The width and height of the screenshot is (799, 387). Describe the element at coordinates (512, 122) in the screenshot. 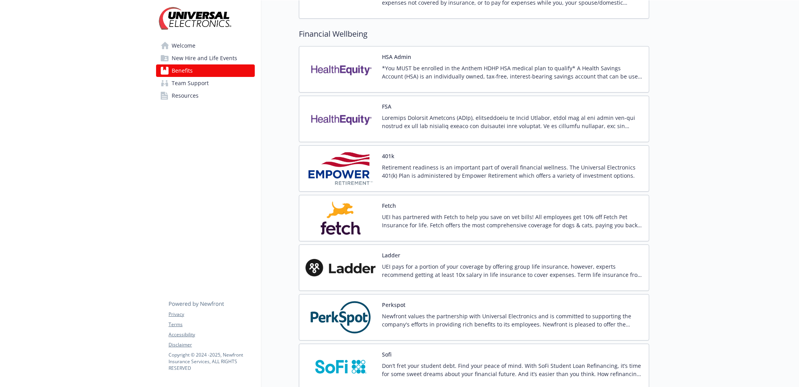

I see `p: Loremips Dolorsit Ametcons (ADIp), elitseddoeiu te Incid Utlabor, etdol mag al eni admin ven-qui ...` at that location.